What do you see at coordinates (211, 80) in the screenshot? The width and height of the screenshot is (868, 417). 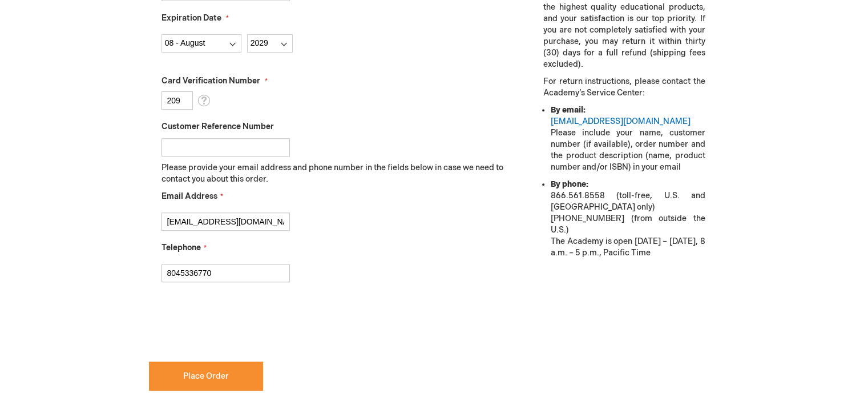 I see `span: Card Verification Number` at bounding box center [211, 80].